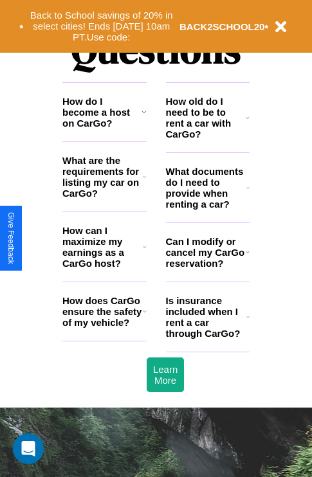 The image size is (312, 477). What do you see at coordinates (206, 118) in the screenshot?
I see `h3: How old do I need to be to rent a car with CarGo?` at bounding box center [206, 118].